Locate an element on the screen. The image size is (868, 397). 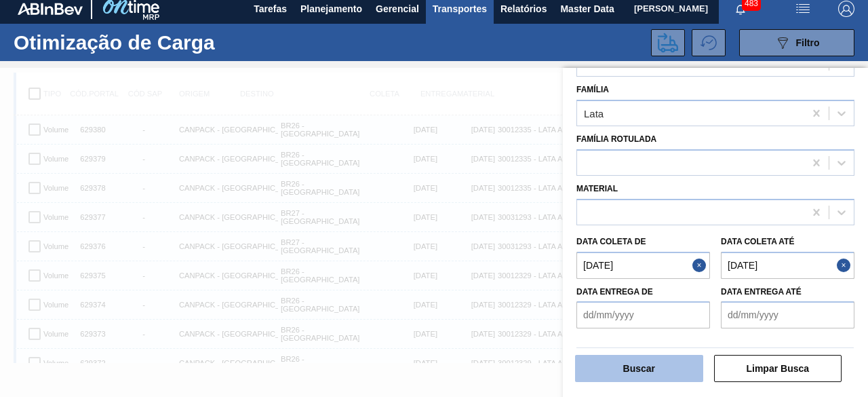
label: Data entrega até is located at coordinates (761, 291).